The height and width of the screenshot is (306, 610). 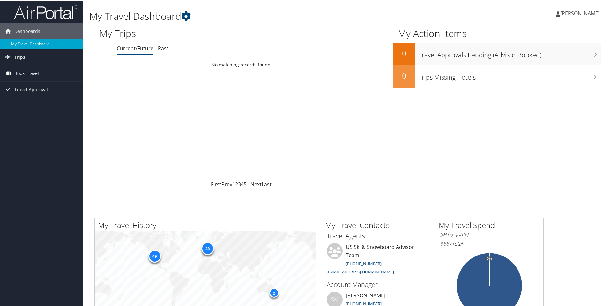 What do you see at coordinates (27, 31) in the screenshot?
I see `span: Dashboards` at bounding box center [27, 31].